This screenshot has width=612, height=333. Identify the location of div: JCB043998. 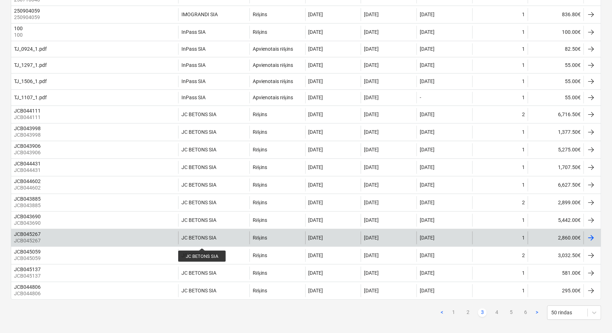
(27, 129).